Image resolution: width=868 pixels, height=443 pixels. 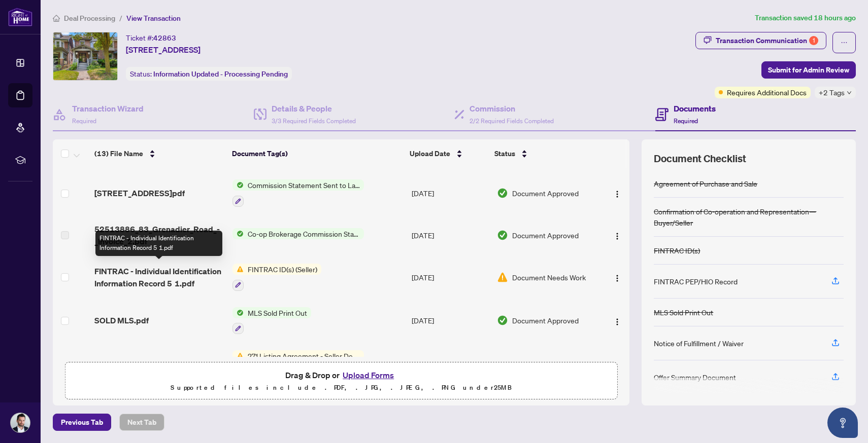 I want to click on span: Submit for Admin Review, so click(x=808, y=70).